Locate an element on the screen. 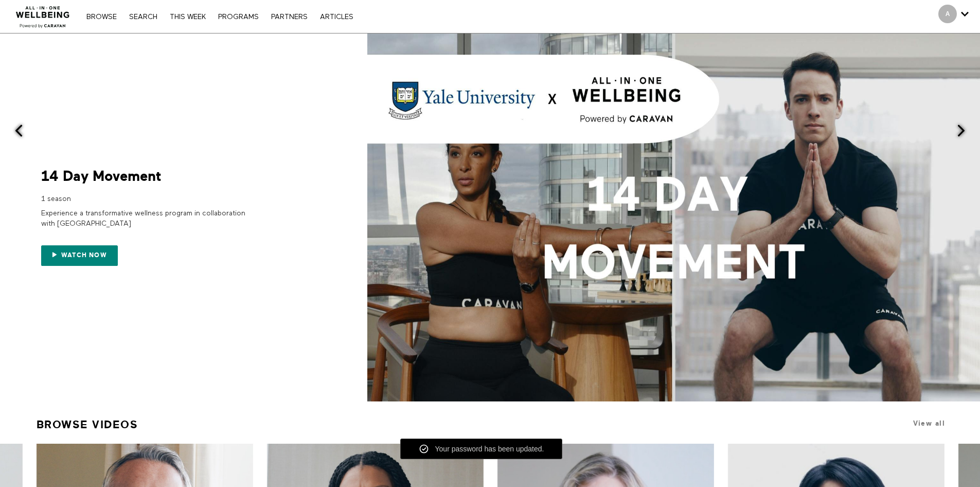  a: ARTICLES is located at coordinates (337, 17).